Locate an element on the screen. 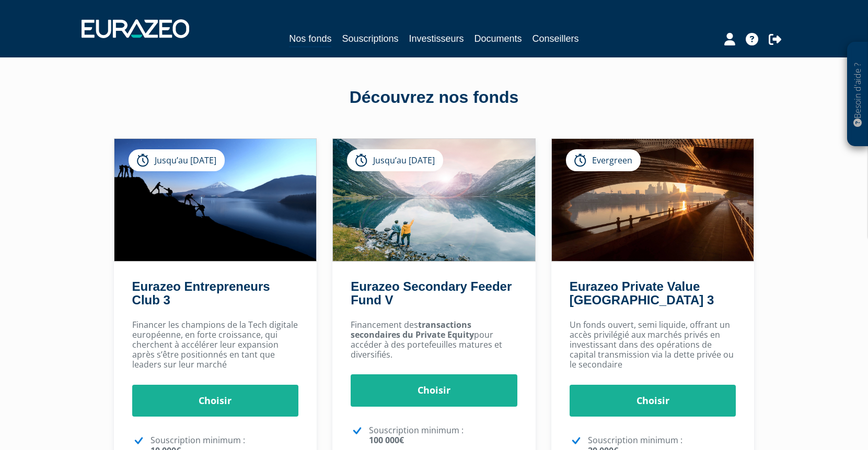 Image resolution: width=868 pixels, height=450 pixels. div: Evergreen is located at coordinates (603, 160).